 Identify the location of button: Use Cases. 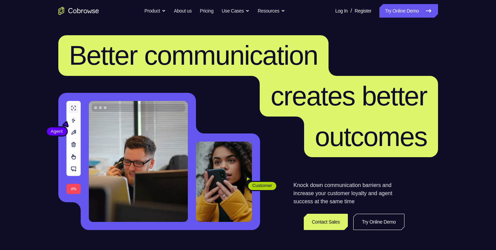
(235, 11).